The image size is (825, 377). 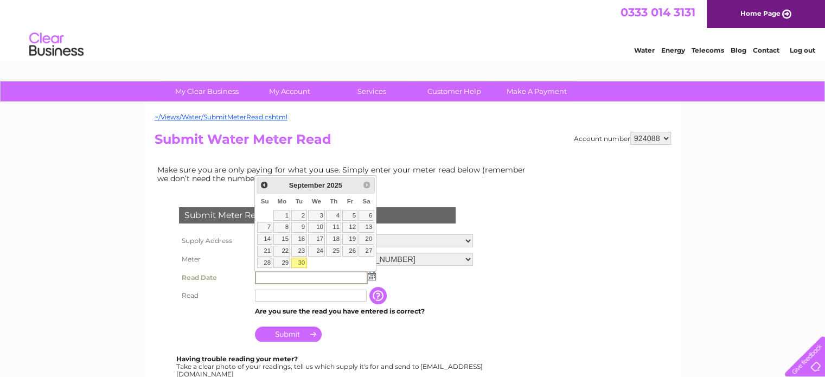 What do you see at coordinates (265, 239) in the screenshot?
I see `a: 14` at bounding box center [265, 239].